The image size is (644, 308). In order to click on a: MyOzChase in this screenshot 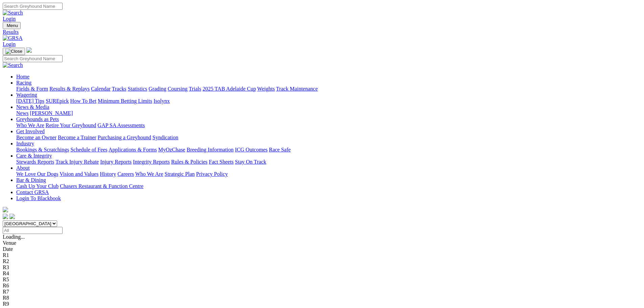, I will do `click(172, 149)`.